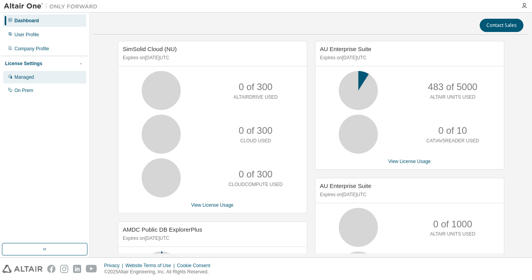 The height and width of the screenshot is (280, 532). What do you see at coordinates (452, 87) in the screenshot?
I see `p: 483 of 5000` at bounding box center [452, 87].